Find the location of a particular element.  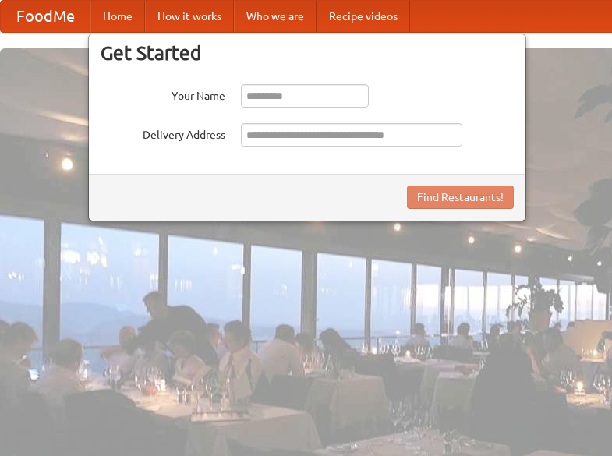

a: Who we are is located at coordinates (275, 16).